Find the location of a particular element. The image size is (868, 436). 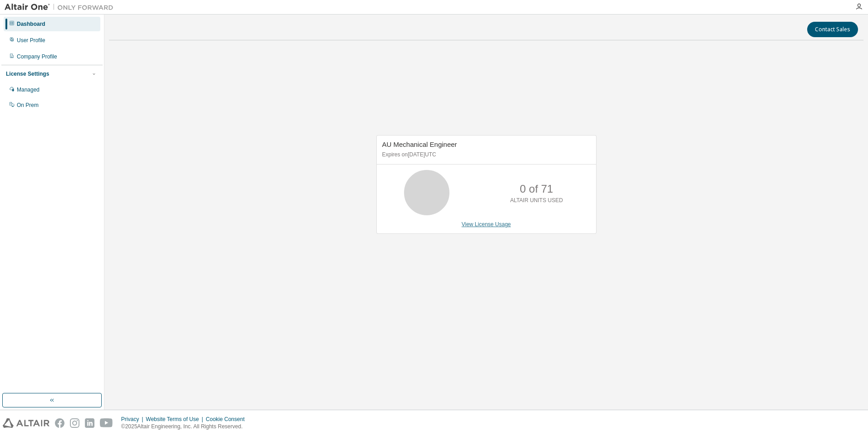

span: AU Mechanical Engineer is located at coordinates (420, 144).